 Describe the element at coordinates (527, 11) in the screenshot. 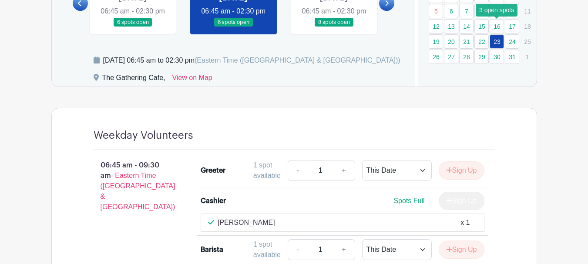

I see `p: 11` at that location.